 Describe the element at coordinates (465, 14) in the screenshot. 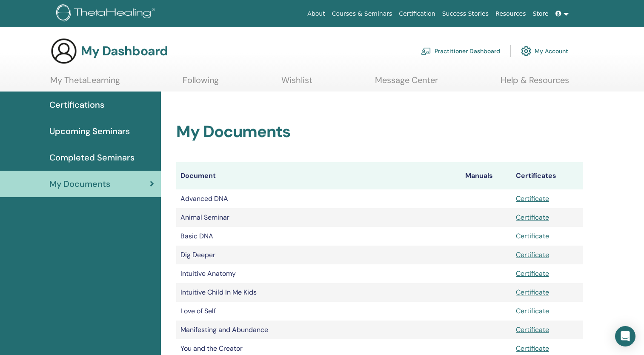

I see `a: Success Stories` at that location.